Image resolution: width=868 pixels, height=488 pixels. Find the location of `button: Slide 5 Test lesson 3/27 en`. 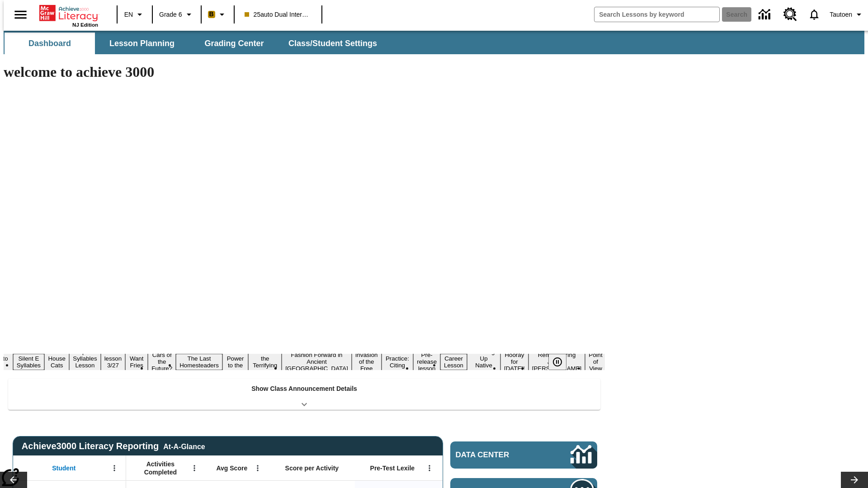

button: Slide 5 Test lesson 3/27 en is located at coordinates (113, 362).